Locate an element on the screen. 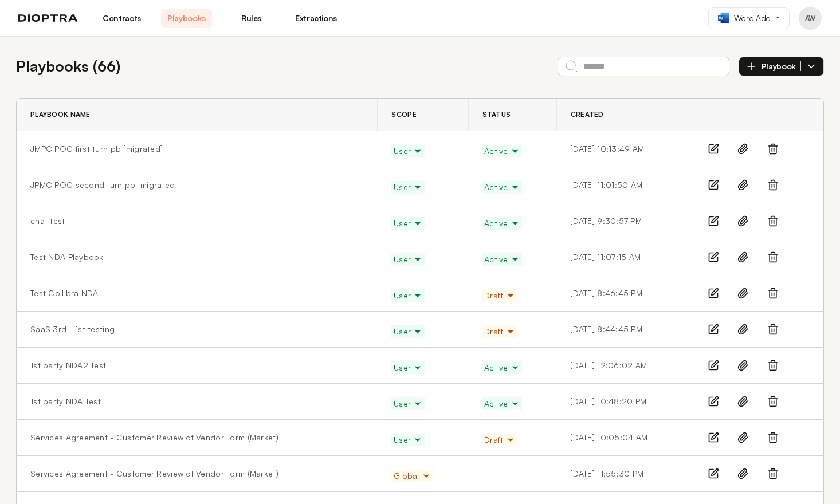 Image resolution: width=840 pixels, height=504 pixels. span: Global is located at coordinates (412, 476).